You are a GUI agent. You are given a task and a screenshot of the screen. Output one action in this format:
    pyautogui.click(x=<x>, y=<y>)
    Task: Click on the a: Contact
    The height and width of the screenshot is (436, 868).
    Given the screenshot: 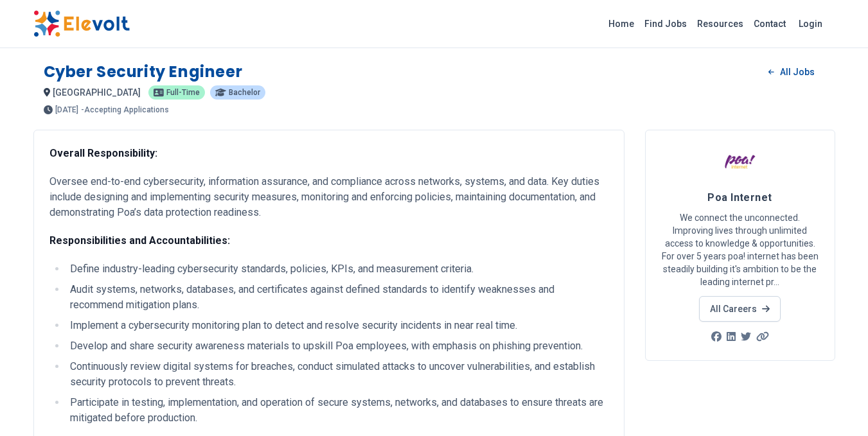 What is the action you would take?
    pyautogui.click(x=769, y=23)
    